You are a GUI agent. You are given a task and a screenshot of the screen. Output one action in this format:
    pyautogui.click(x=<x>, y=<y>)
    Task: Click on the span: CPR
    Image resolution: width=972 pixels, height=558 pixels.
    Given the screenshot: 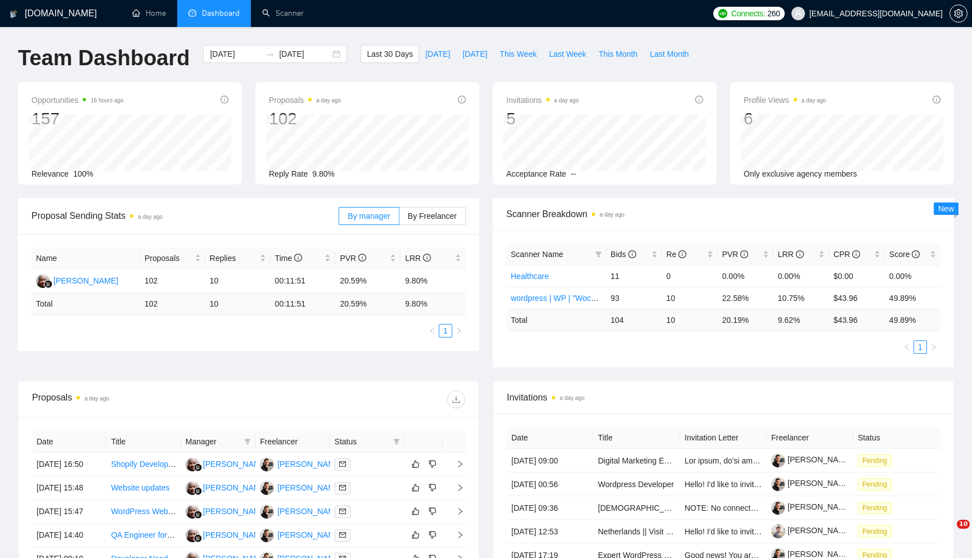 What is the action you would take?
    pyautogui.click(x=847, y=254)
    